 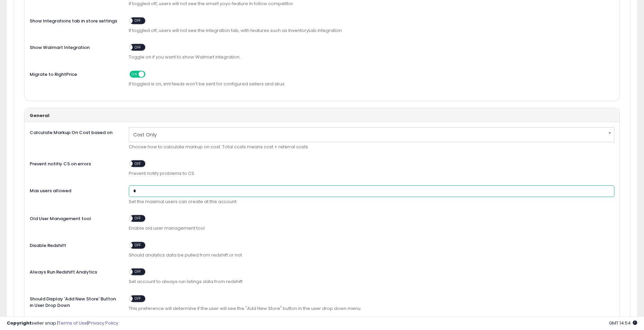 I want to click on label: Max users allowed, so click(x=74, y=190).